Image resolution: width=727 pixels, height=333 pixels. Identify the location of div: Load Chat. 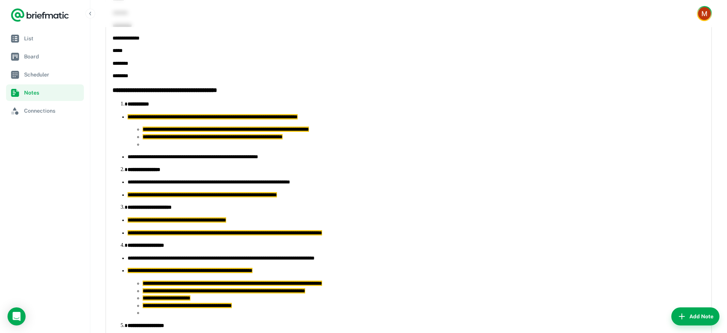
(17, 316).